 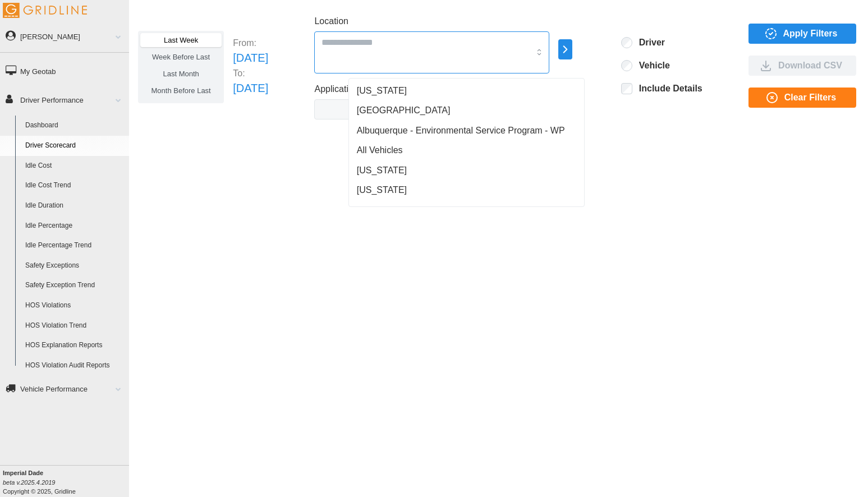 What do you see at coordinates (803, 34) in the screenshot?
I see `button: Apply Filters` at bounding box center [803, 34].